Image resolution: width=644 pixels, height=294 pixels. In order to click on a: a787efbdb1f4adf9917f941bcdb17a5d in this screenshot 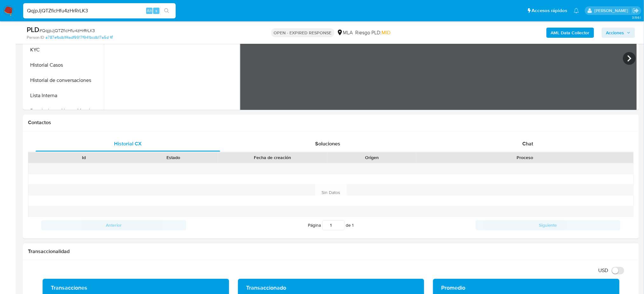, I will do `click(79, 37)`.